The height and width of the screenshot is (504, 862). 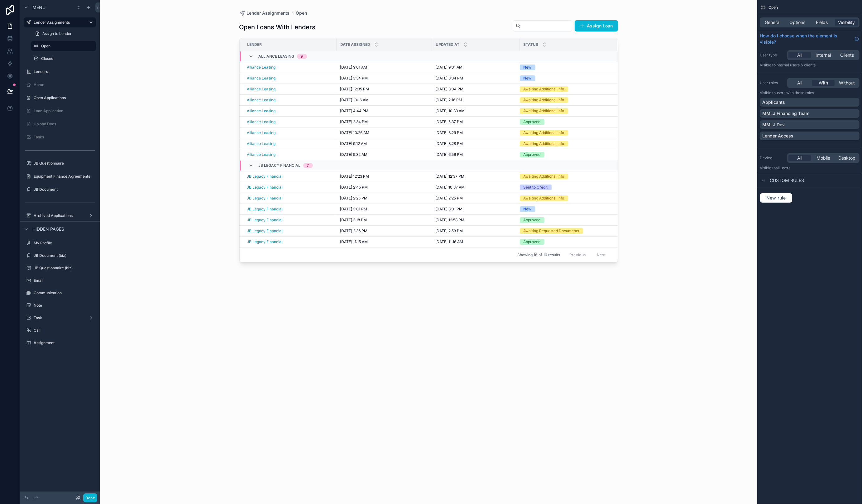 I want to click on a: How do I choose when the element is visible?, so click(x=810, y=39).